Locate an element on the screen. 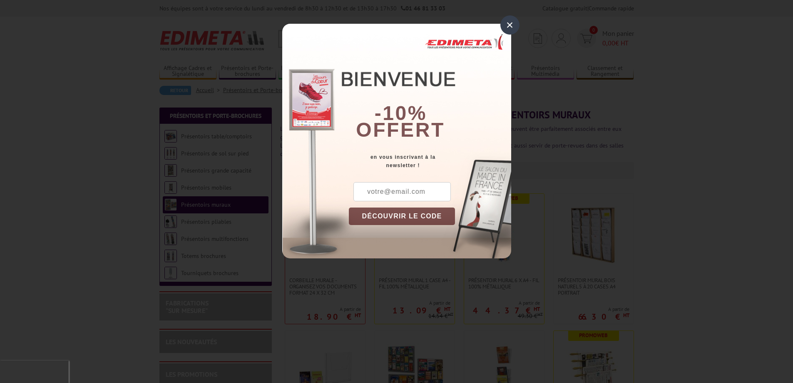 The width and height of the screenshot is (793, 383). input: votre@email.com is located at coordinates (402, 191).